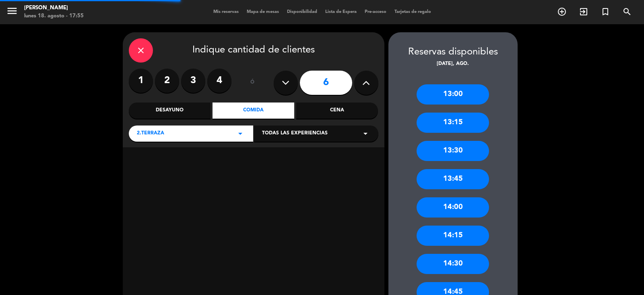 This screenshot has width=644, height=295. What do you see at coordinates (253, 83) in the screenshot?
I see `div: ó` at bounding box center [253, 83].